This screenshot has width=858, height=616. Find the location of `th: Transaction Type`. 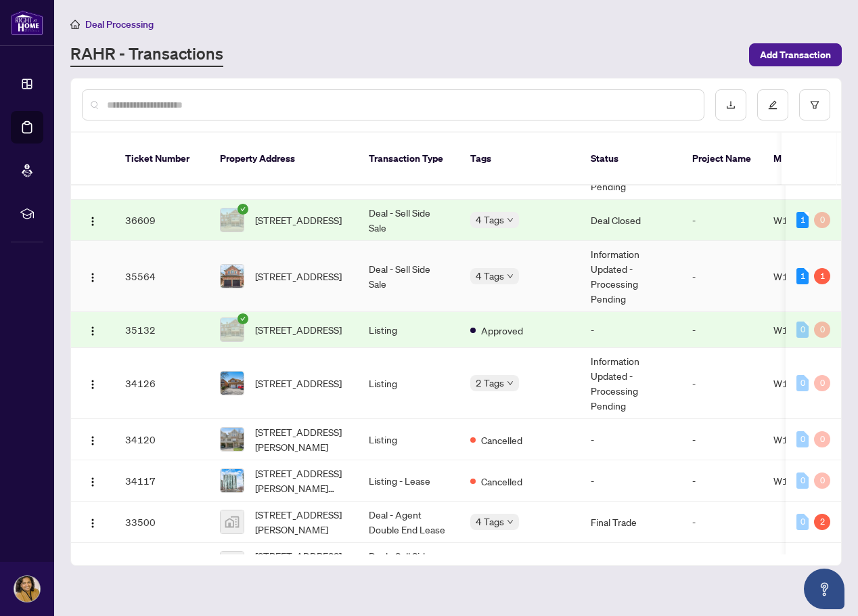

th: Transaction Type is located at coordinates (409, 159).